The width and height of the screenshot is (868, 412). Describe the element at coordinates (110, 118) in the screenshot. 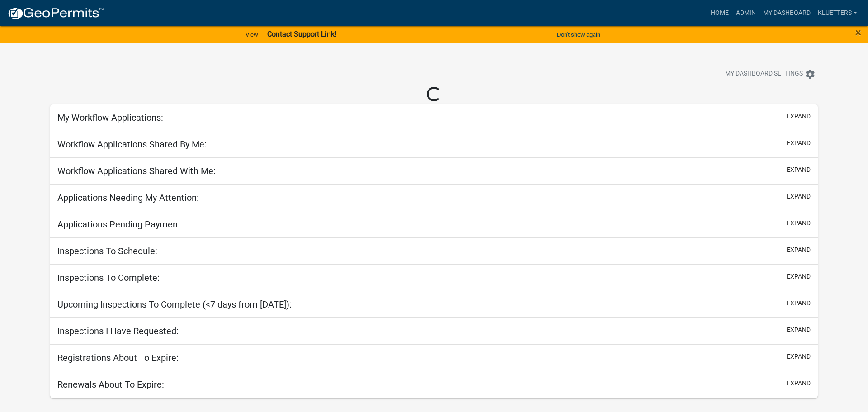

I see `h5: My Workflow Applications:` at that location.